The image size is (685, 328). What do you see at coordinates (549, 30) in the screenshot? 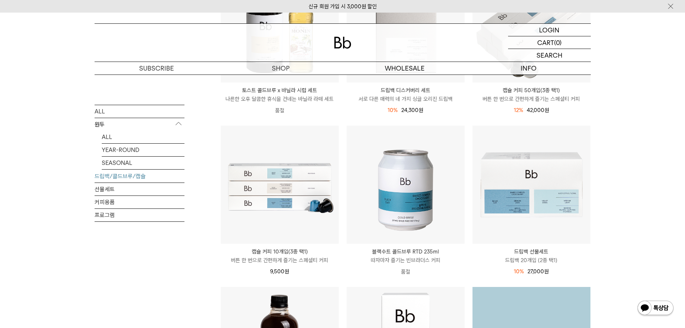
I see `a: LOGIN` at bounding box center [549, 30].